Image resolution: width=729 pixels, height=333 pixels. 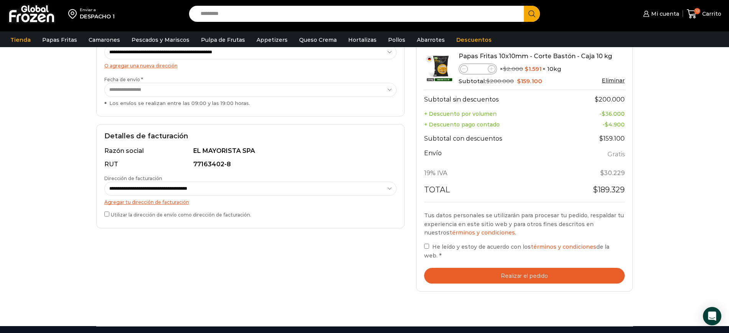 I want to click on label: Fecha de envío *, so click(x=250, y=92).